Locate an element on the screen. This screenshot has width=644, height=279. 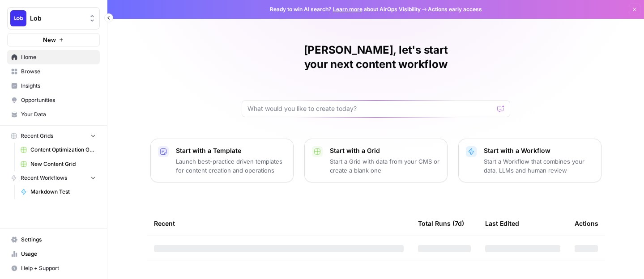
button: Recent Grids is located at coordinates (53, 136).